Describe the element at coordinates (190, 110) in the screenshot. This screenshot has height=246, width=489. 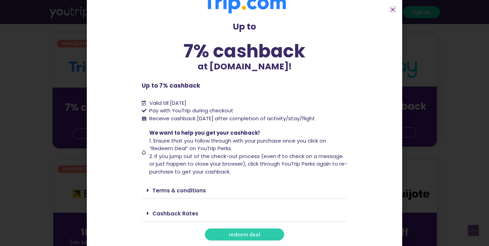
I see `span: Pay with YouTrip during checkout` at that location.